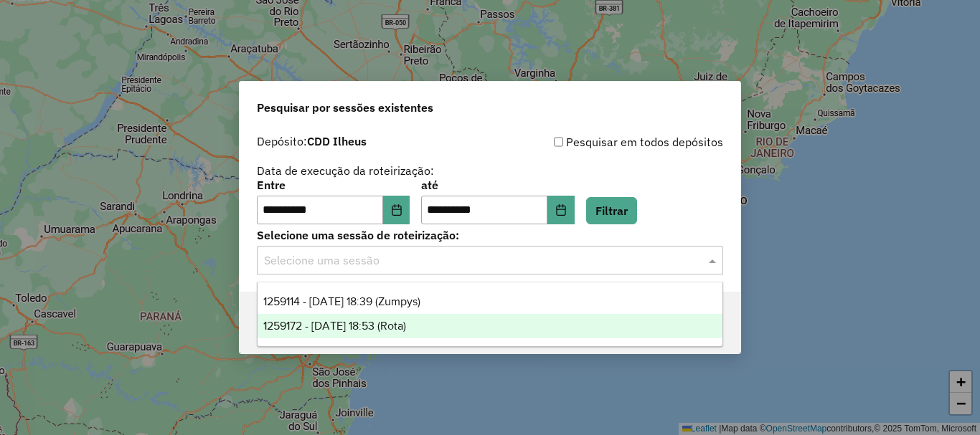  I want to click on label: Entre, so click(333, 185).